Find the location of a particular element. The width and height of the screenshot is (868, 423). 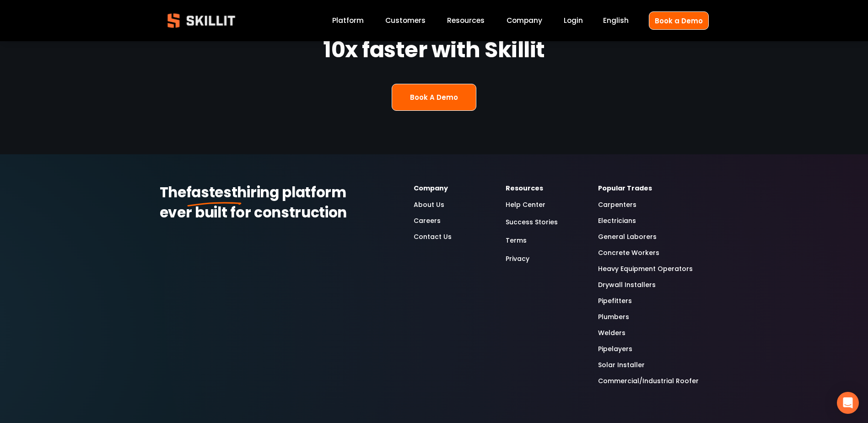

a: Skillit is located at coordinates (201, 21).